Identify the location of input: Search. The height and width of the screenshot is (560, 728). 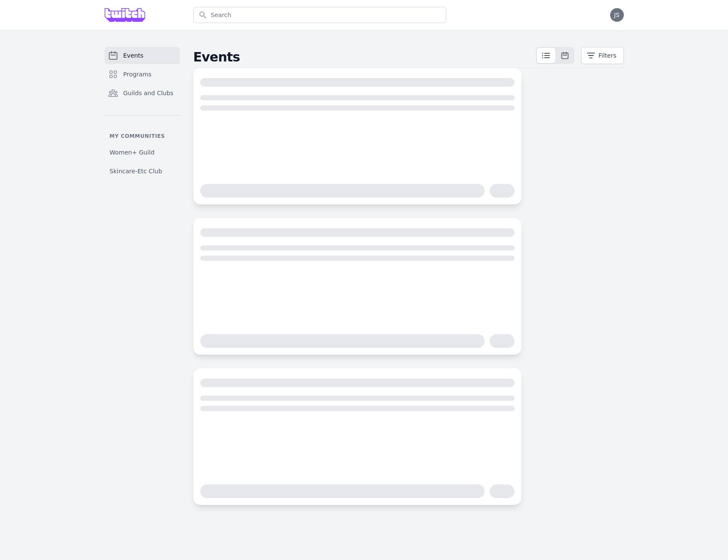
(320, 15).